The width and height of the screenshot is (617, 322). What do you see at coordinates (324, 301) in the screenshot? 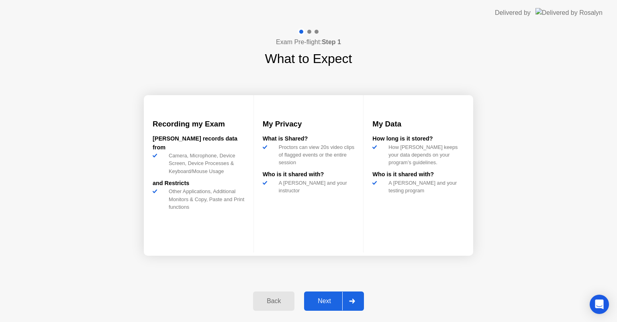
I see `div: Next` at bounding box center [324, 301].